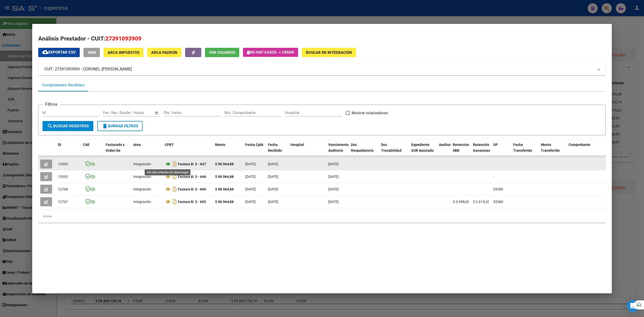  Describe the element at coordinates (394, 150) in the screenshot. I see `datatable-header-cell: Doc Trazabilidad` at that location.